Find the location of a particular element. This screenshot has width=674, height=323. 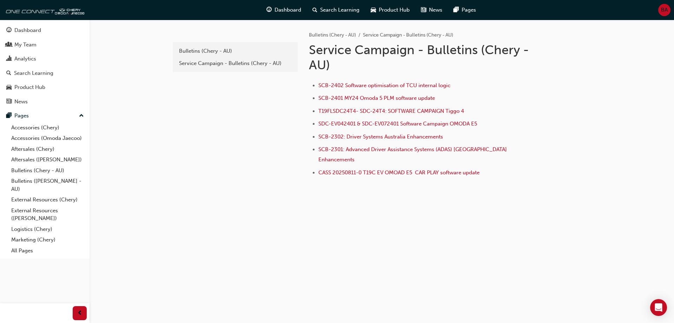

span: Search Learning is located at coordinates (340, 10).